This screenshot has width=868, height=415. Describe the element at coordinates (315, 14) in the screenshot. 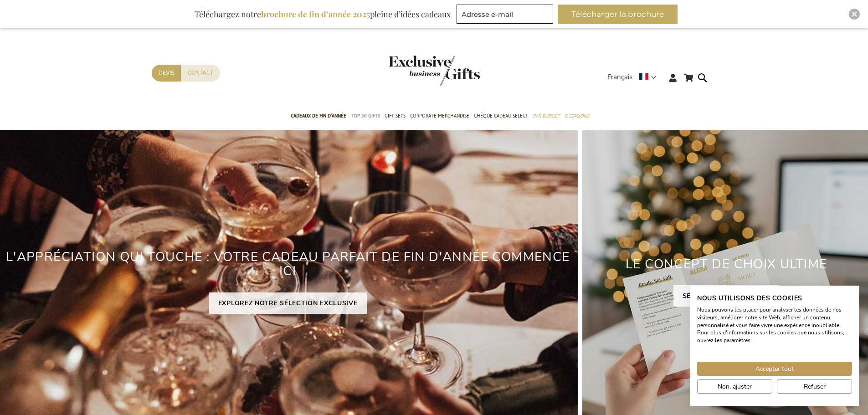

I see `b: brochure de fin d’année 2025` at that location.